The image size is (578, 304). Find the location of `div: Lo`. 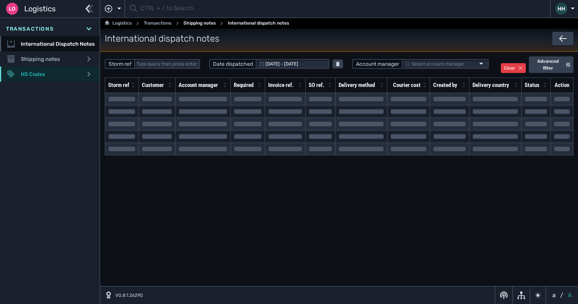

div: Lo is located at coordinates (12, 9).